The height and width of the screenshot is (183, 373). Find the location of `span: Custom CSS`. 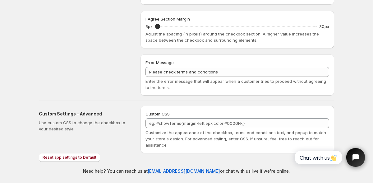

span: Custom CSS is located at coordinates (158, 114).